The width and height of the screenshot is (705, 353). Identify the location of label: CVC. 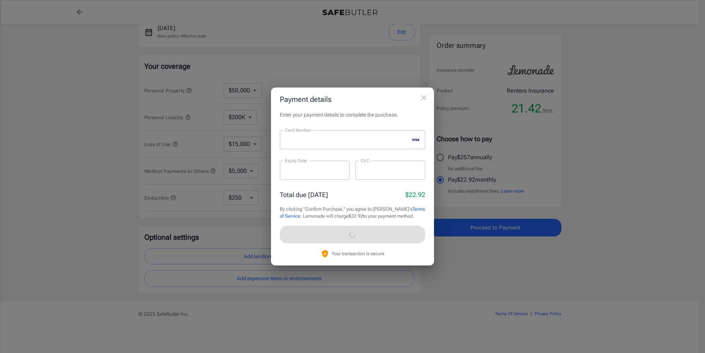
(365, 160).